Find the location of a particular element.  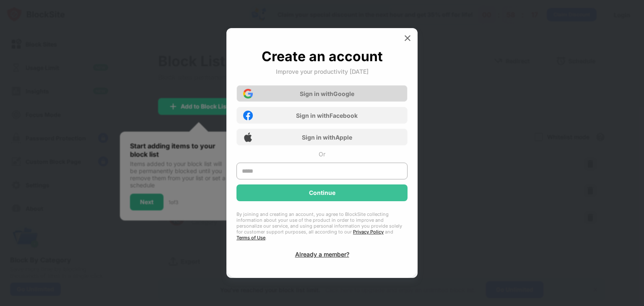

div: By joining and creating an account, you agree to BlockSite collecting information about your use ... is located at coordinates (322, 226).